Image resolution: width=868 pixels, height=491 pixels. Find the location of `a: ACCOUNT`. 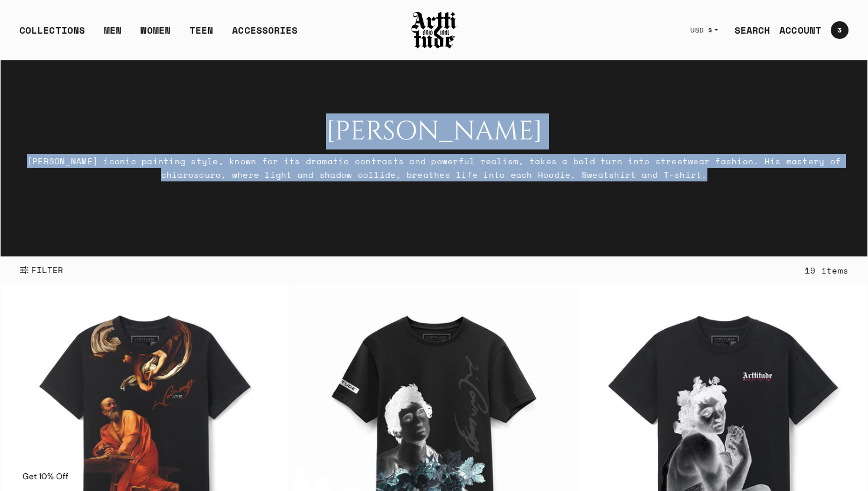

a: ACCOUNT is located at coordinates (796, 30).